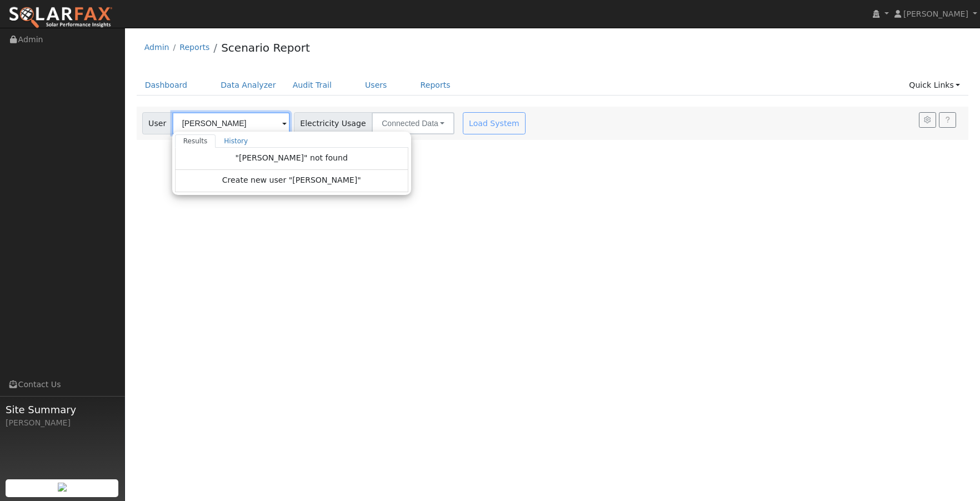 The image size is (980, 501). Describe the element at coordinates (235, 141) in the screenshot. I see `a: History` at that location.